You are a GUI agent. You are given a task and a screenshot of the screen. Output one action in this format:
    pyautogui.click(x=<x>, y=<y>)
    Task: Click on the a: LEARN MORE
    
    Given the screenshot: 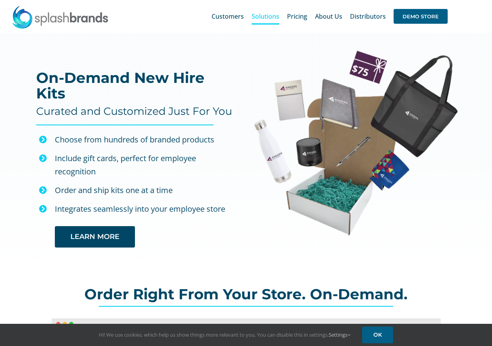 What is the action you would take?
    pyautogui.click(x=95, y=237)
    